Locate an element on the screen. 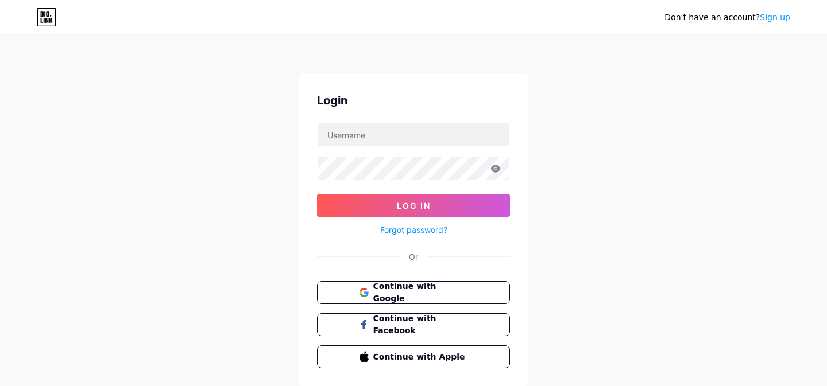 The width and height of the screenshot is (827, 386). a: Continue with Google is located at coordinates (413, 293).